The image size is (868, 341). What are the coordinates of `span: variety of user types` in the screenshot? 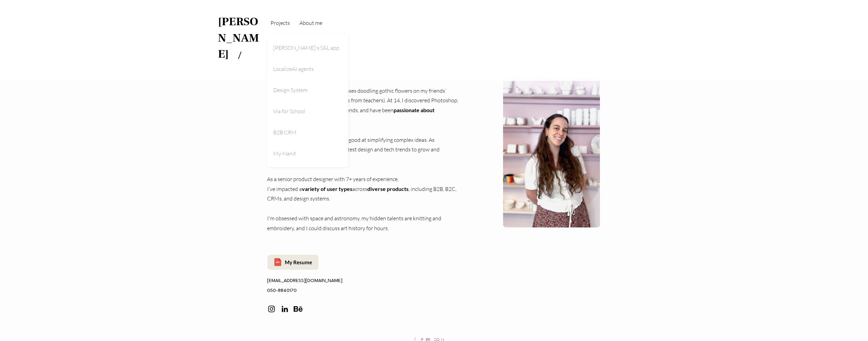 It's located at (327, 189).